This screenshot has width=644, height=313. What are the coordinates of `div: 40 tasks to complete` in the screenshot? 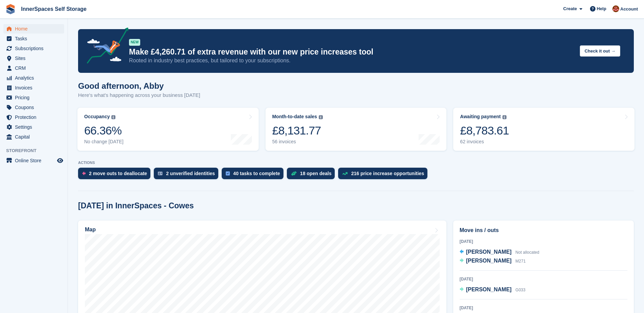 It's located at (256, 173).